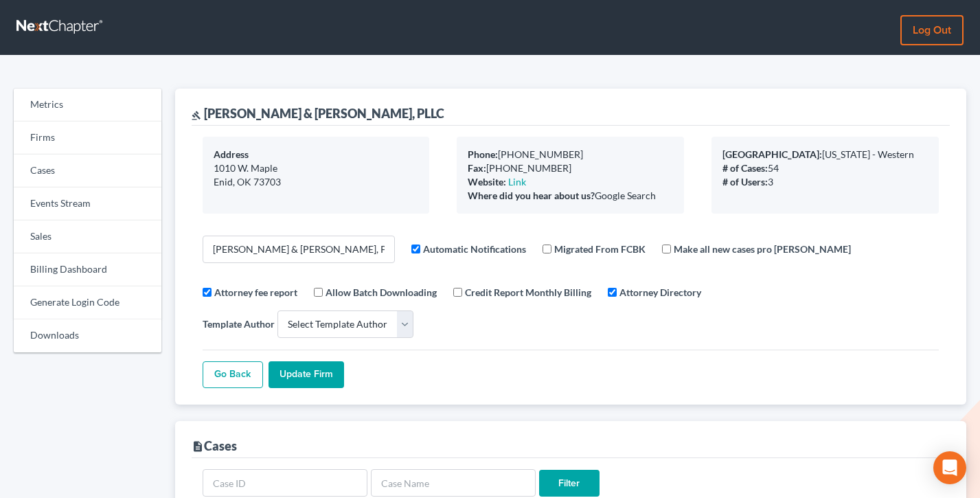 The width and height of the screenshot is (980, 498). What do you see at coordinates (233, 375) in the screenshot?
I see `a: Go Back` at bounding box center [233, 375].